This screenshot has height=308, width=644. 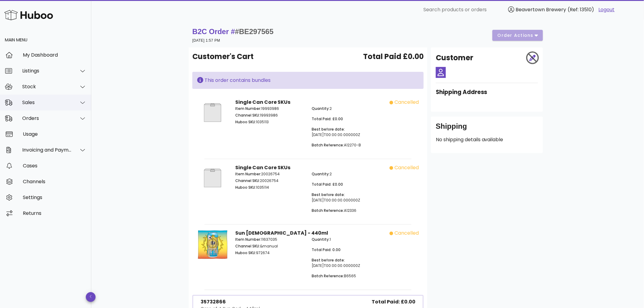 I want to click on div: Cases, so click(x=54, y=165).